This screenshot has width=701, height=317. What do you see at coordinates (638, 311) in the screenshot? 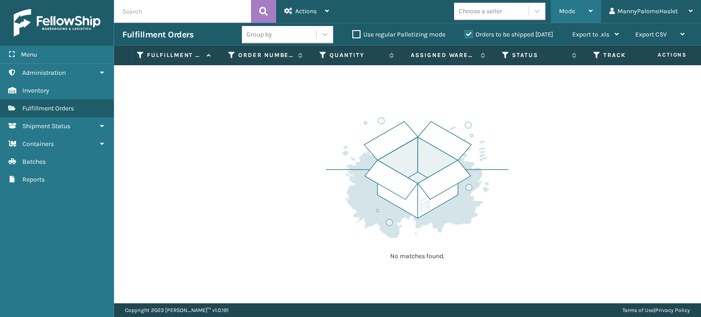
I see `a: Terms of Use` at bounding box center [638, 311].